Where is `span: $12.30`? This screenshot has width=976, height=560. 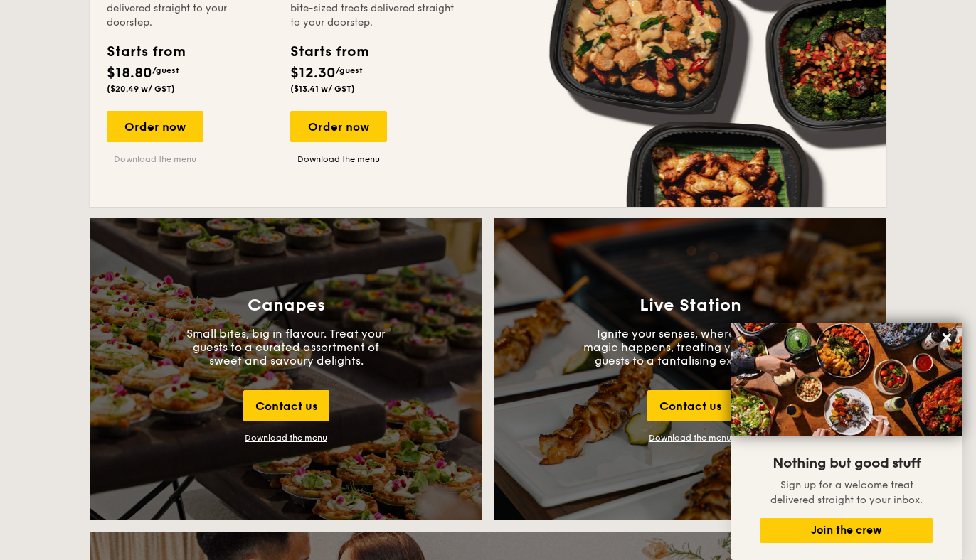 span: $12.30 is located at coordinates (313, 73).